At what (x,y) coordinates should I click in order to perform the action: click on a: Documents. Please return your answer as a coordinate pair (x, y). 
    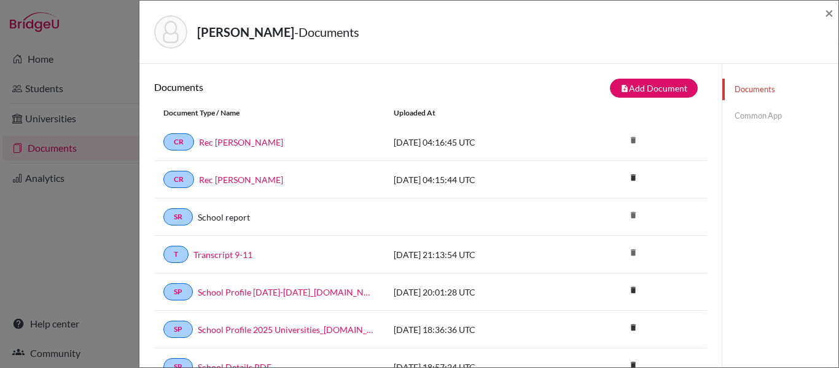
    Looking at the image, I should click on (780, 89).